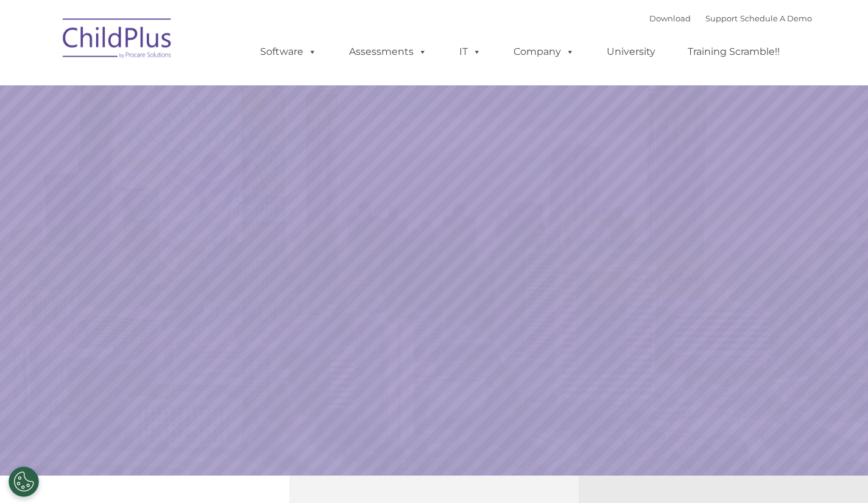 This screenshot has width=868, height=503. Describe the element at coordinates (544, 52) in the screenshot. I see `a: Company` at that location.